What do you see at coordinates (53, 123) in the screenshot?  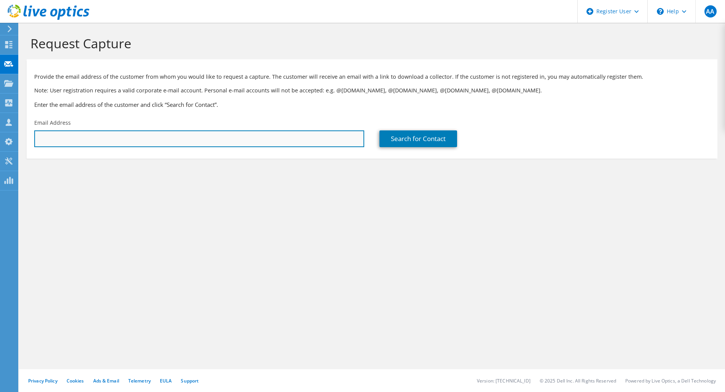 I see `label: Email Address` at bounding box center [53, 123].